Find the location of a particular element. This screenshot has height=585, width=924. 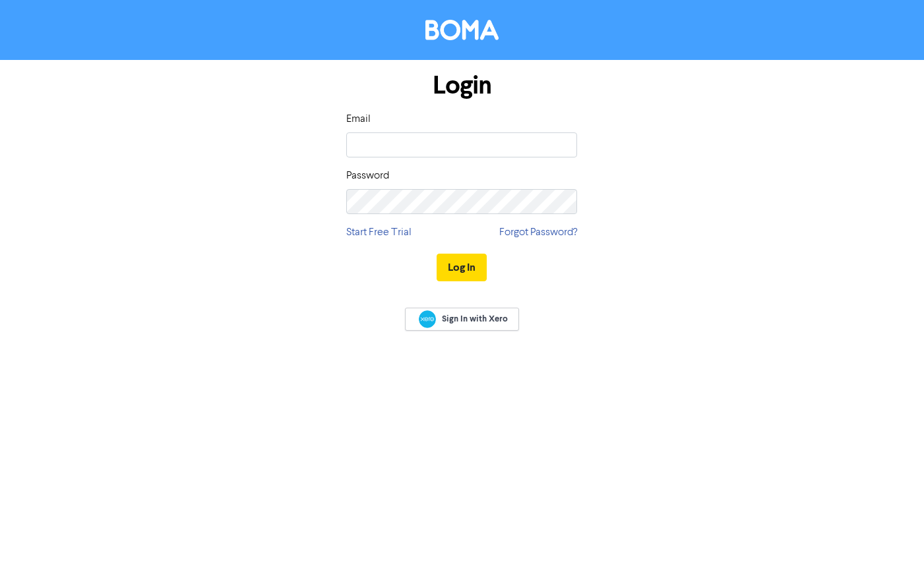

span: Sign In with Xero is located at coordinates (475, 319).